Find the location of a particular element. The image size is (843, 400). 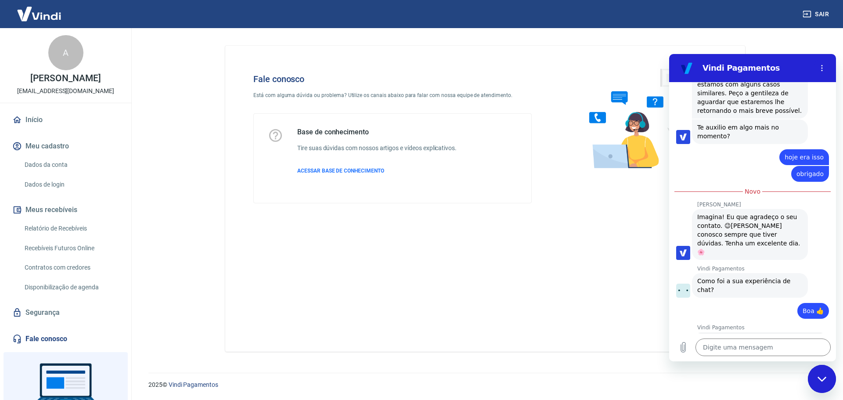

span: Novo is located at coordinates (83, 137).